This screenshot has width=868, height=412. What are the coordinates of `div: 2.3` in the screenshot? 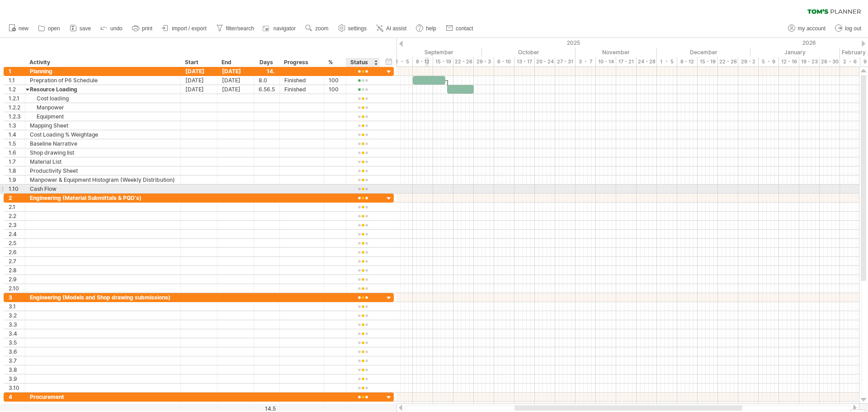 It's located at (16, 224).